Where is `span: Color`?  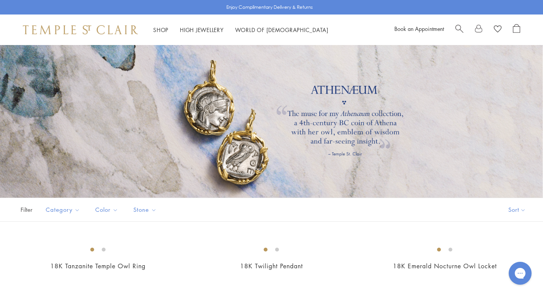 span: Color is located at coordinates (108, 209).